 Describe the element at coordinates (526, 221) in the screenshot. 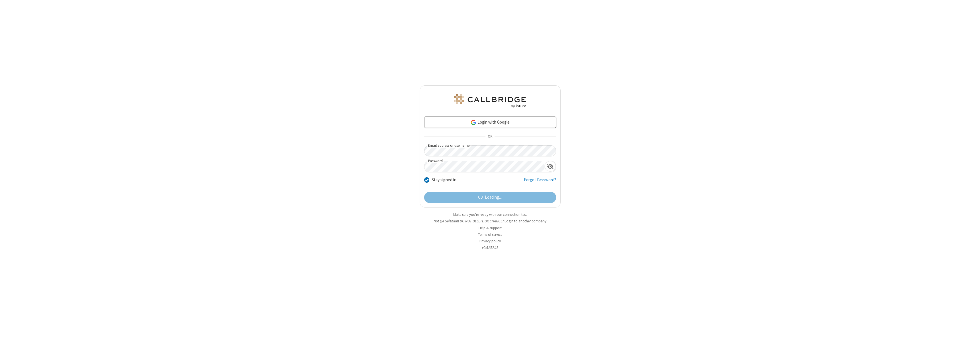

I see `button: Login to another company` at that location.